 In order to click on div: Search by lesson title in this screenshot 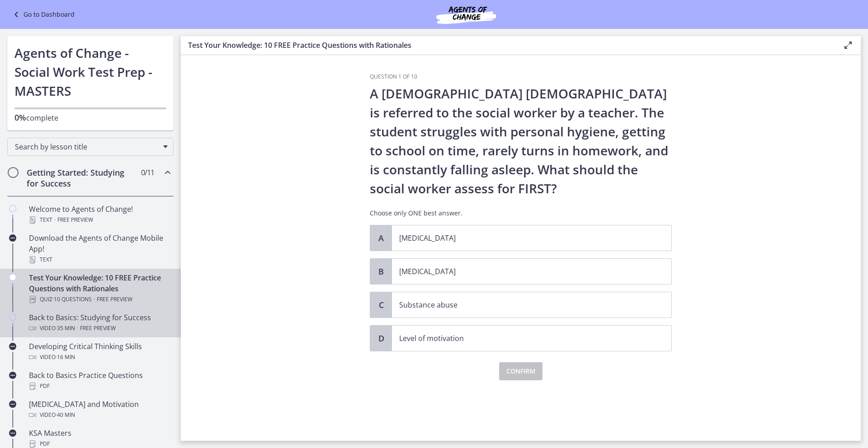, I will do `click(91, 147)`.